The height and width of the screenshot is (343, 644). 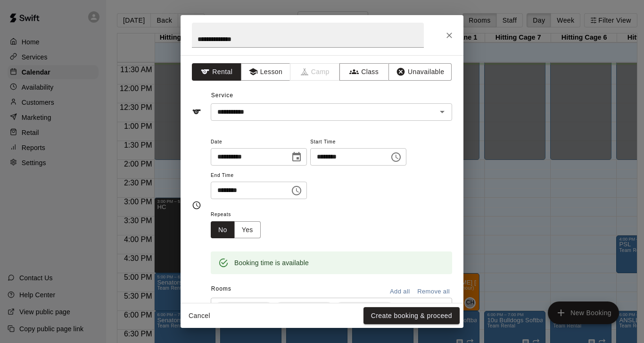 I want to click on div: Hitting Cage 3, so click(x=364, y=308).